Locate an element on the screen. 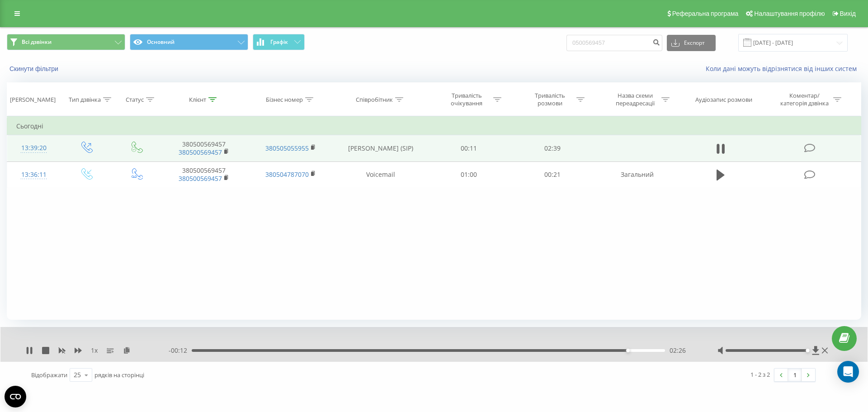  div: Аудіозапис розмови is located at coordinates (723, 99).